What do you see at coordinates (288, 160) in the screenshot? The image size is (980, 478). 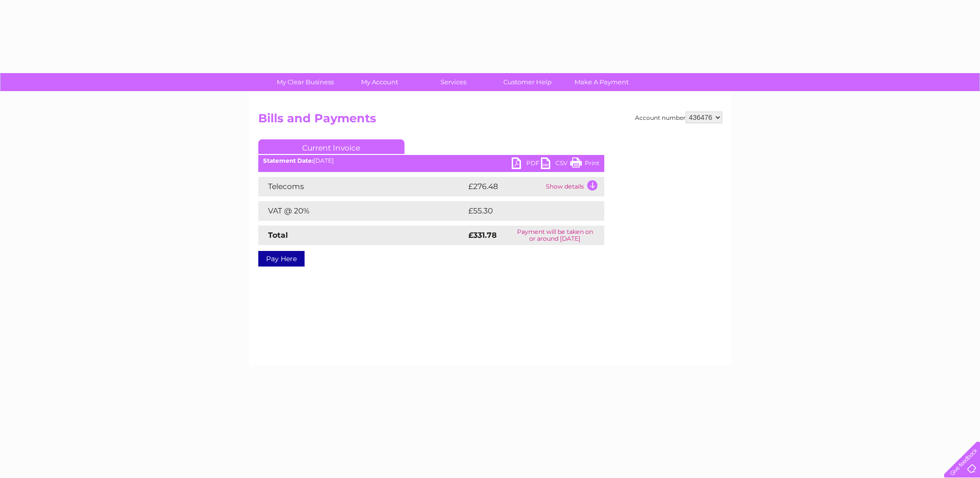 I see `b: Statement Date:` at bounding box center [288, 160].